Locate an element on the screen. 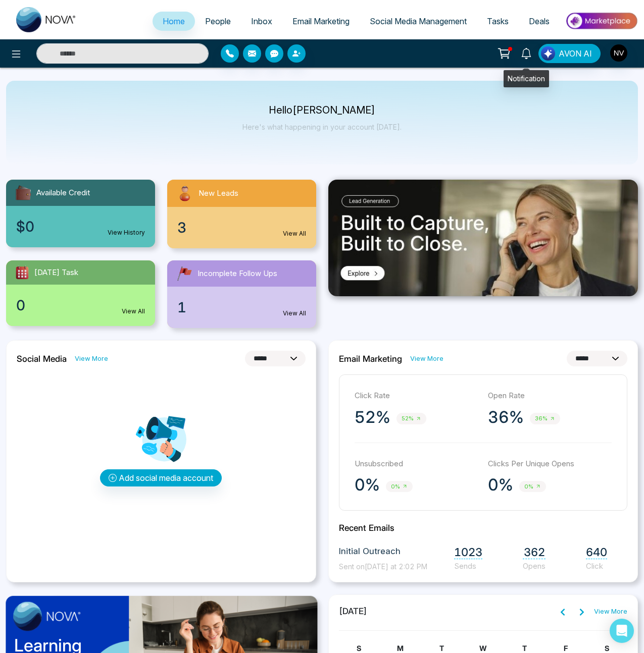  a: View History is located at coordinates (126, 233).